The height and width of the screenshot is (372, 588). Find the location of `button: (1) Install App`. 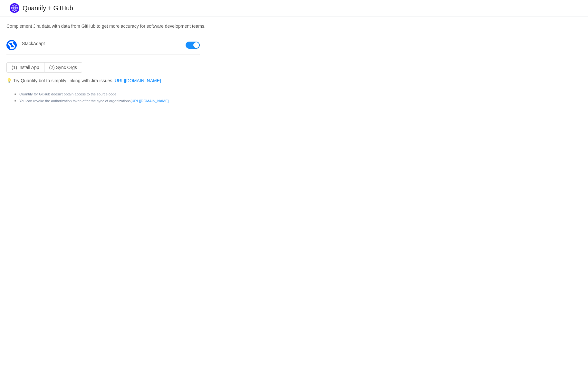

button: (1) Install App is located at coordinates (25, 68).